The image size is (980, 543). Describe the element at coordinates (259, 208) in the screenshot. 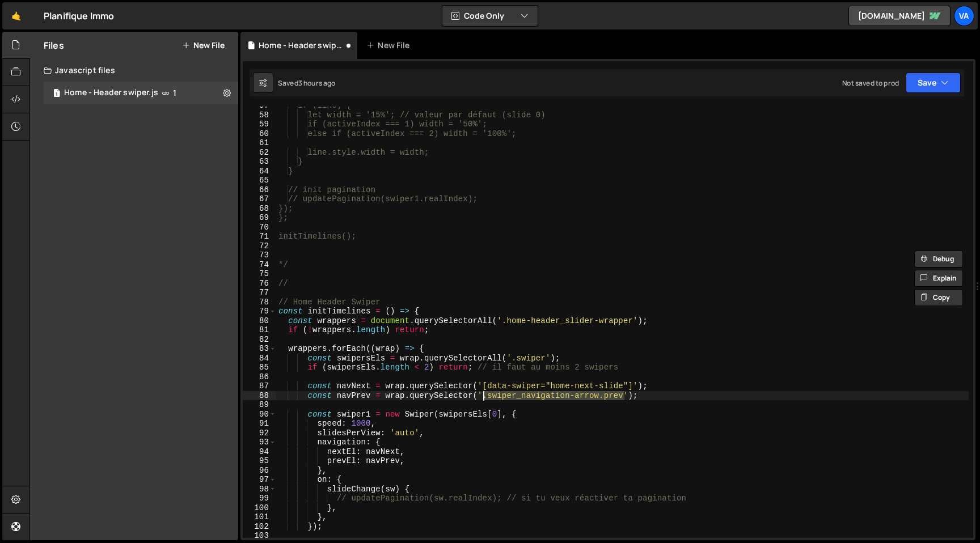

I see `div: 68` at that location.